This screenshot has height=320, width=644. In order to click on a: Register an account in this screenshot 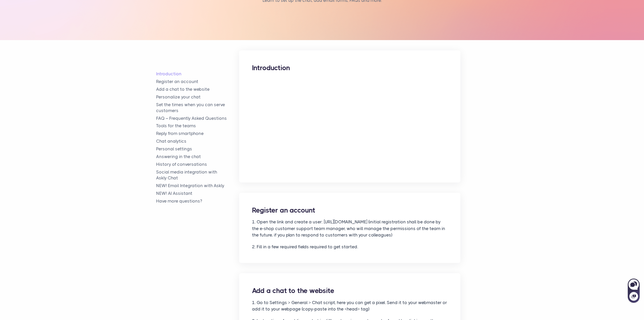, I will do `click(198, 81)`.